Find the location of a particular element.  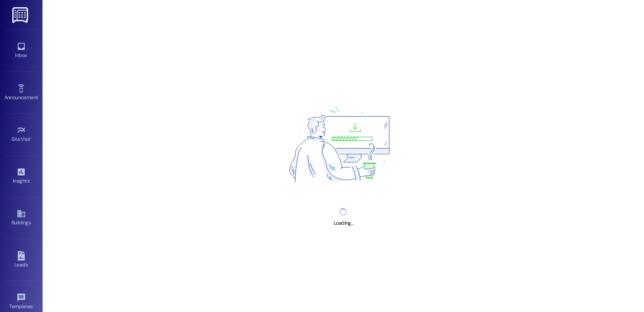

a: Site Visit • is located at coordinates (21, 134).